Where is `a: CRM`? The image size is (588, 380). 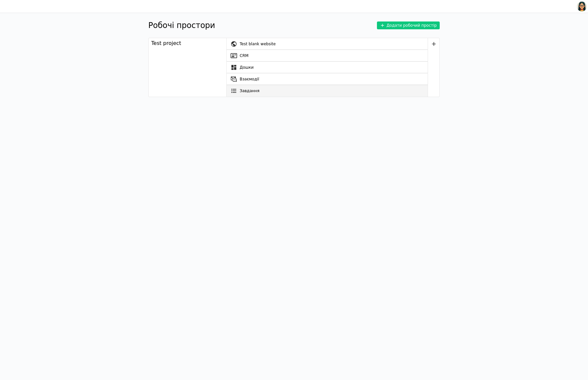
a: CRM is located at coordinates (327, 55).